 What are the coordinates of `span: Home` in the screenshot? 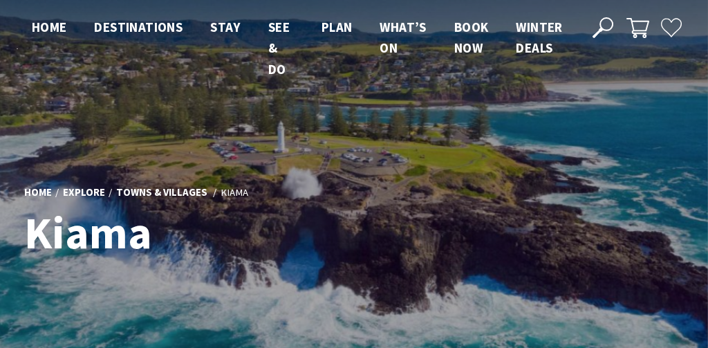 It's located at (49, 27).